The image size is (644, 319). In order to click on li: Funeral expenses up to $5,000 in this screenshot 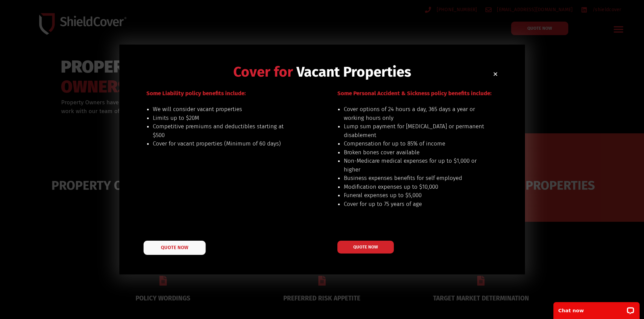, I will do `click(414, 195)`.